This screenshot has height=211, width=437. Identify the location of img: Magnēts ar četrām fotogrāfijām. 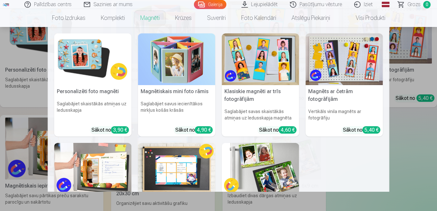
(344, 59).